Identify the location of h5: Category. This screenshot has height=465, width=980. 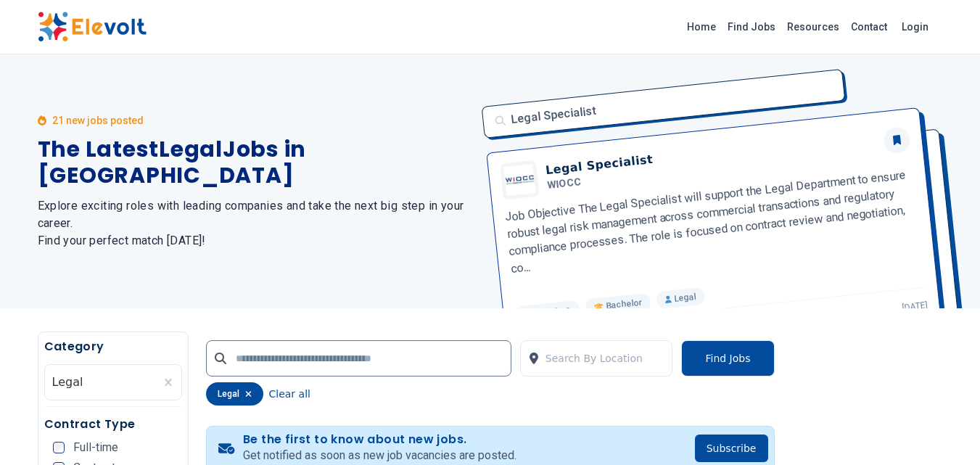
(113, 347).